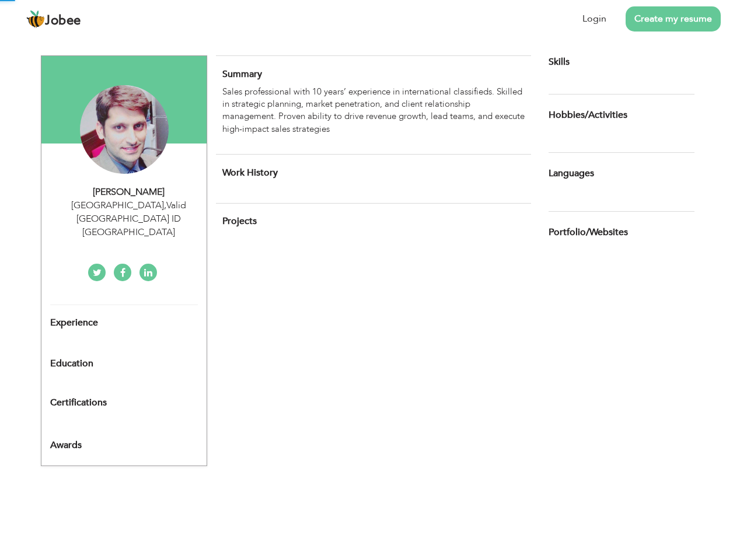  I want to click on div: Add/Edit you professional skill set., so click(622, 62).